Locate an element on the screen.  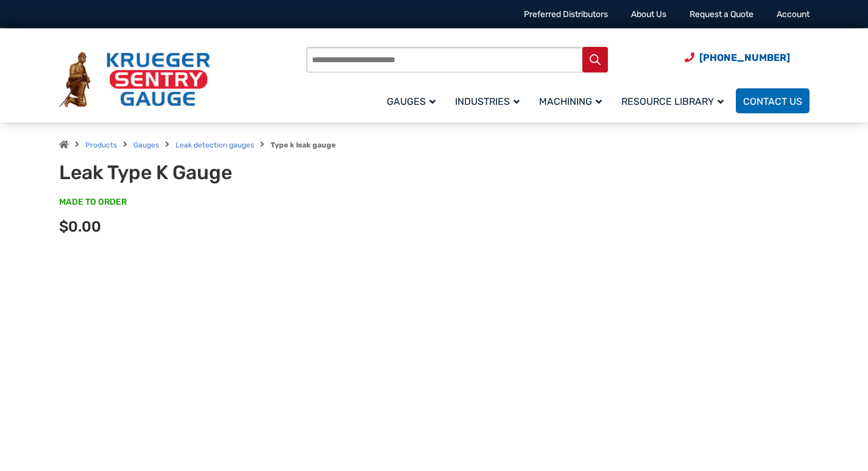
h1: Leak Type K Gauge is located at coordinates (209, 172).